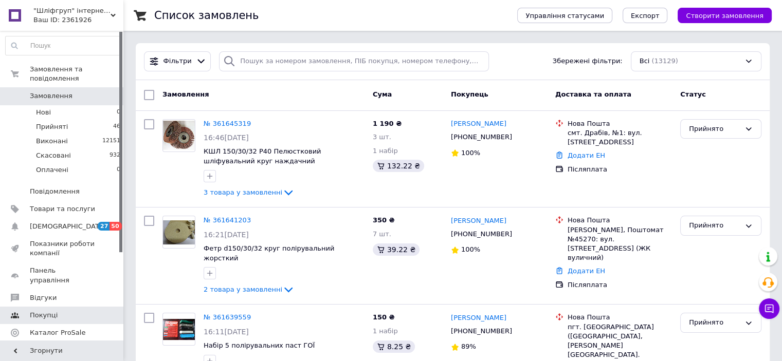 The width and height of the screenshot is (782, 361). I want to click on span: 3 шт., so click(382, 137).